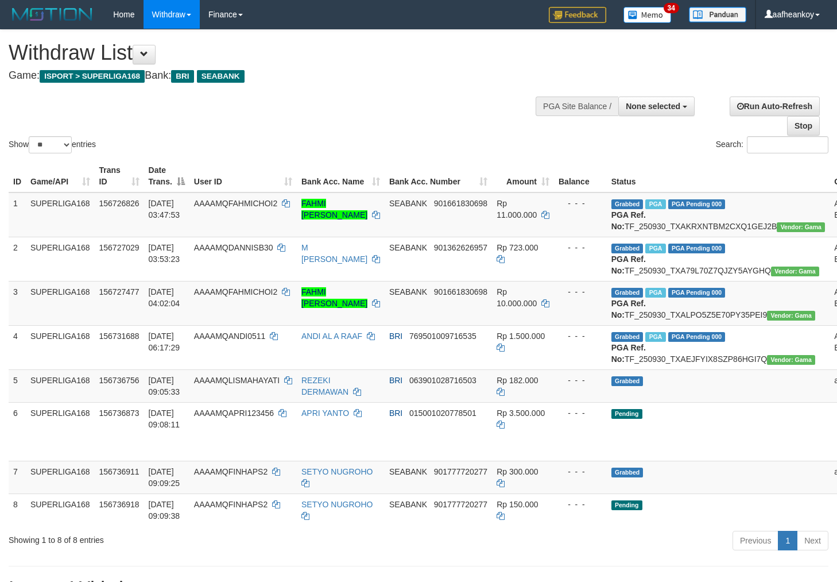 The height and width of the screenshot is (582, 837). I want to click on td: 6, so click(17, 431).